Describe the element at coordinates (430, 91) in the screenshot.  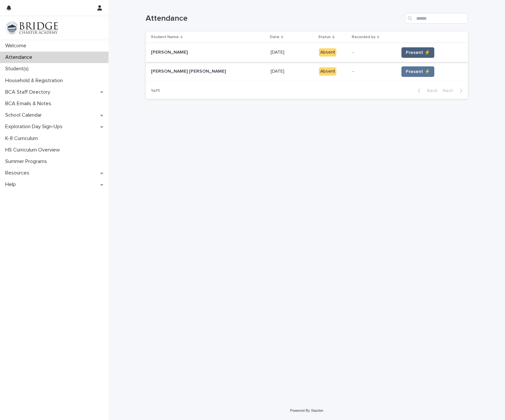
I see `span: Back` at that location.